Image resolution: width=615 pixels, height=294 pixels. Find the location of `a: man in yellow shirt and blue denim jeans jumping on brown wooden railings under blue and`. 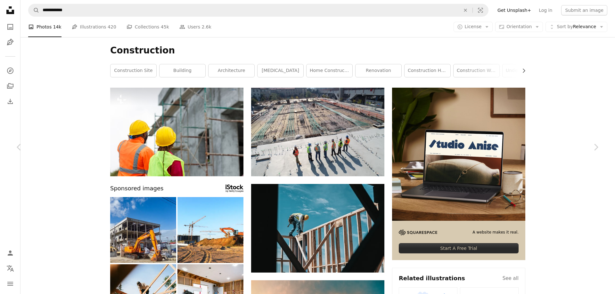

a: man in yellow shirt and blue denim jeans jumping on brown wooden railings under blue and is located at coordinates (318, 228).